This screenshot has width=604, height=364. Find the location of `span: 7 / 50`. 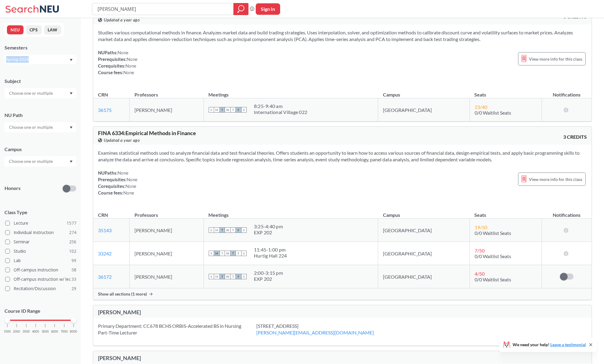

span: 7 / 50 is located at coordinates (480, 251).